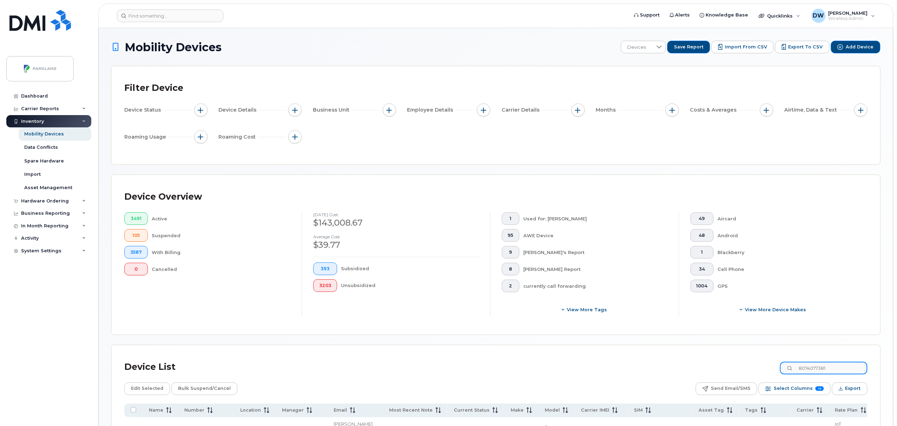 The height and width of the screenshot is (426, 897). What do you see at coordinates (702, 219) in the screenshot?
I see `button: 49` at bounding box center [702, 219].